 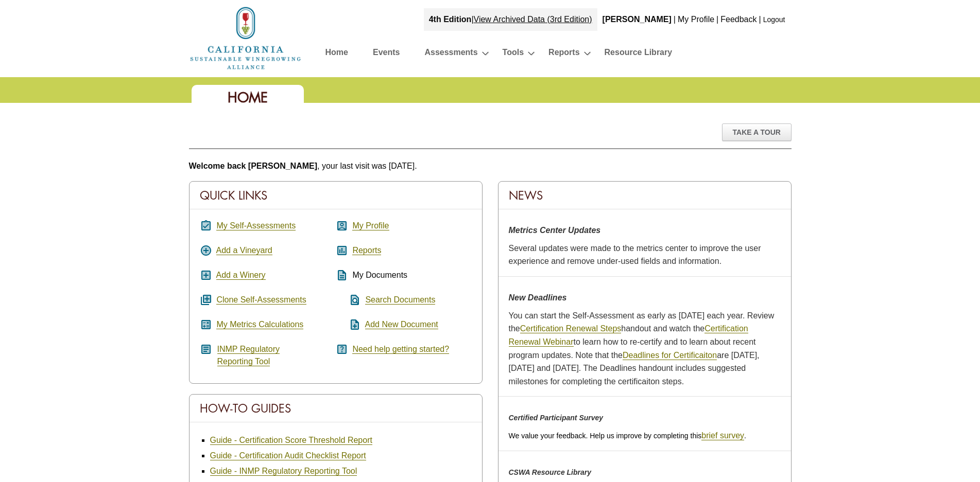 I want to click on a: Deadlines for Certificaiton, so click(x=669, y=356).